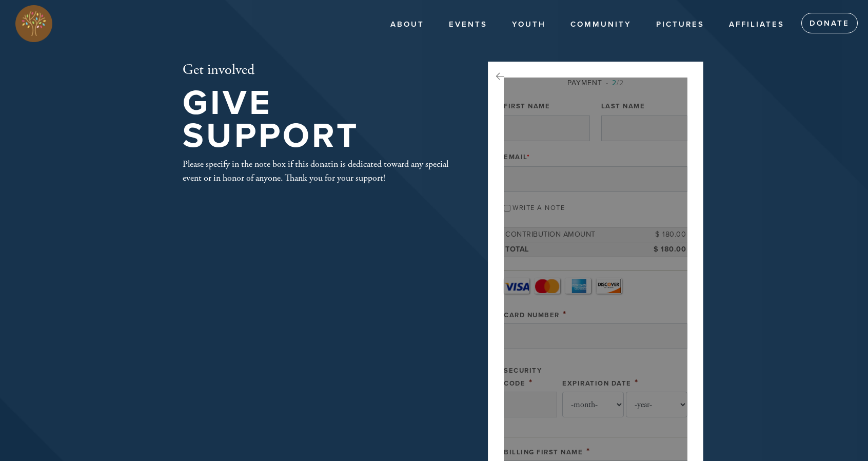  I want to click on h1: Give Support, so click(318, 120).